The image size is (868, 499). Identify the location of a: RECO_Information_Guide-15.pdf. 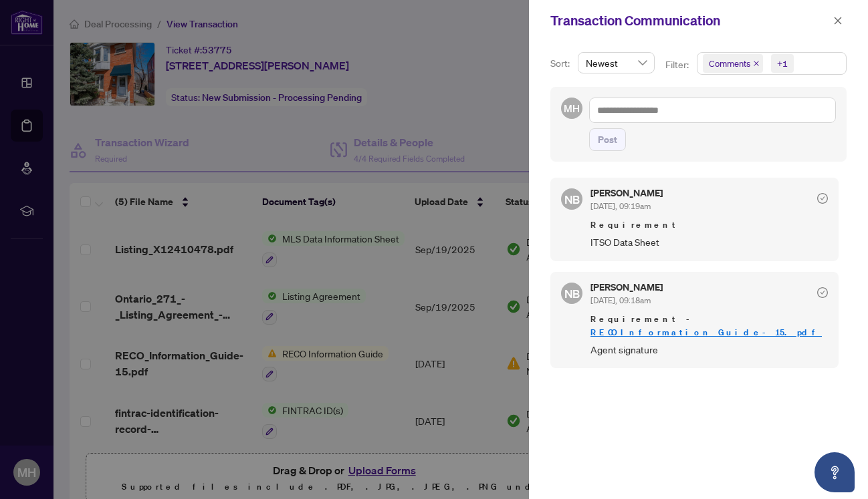
(706, 332).